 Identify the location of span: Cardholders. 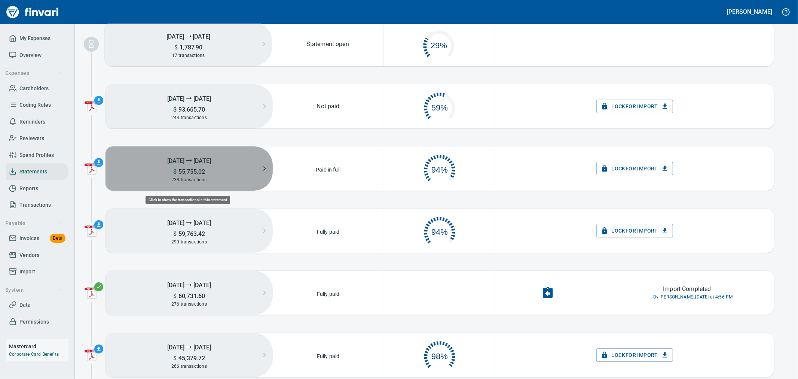
(34, 88).